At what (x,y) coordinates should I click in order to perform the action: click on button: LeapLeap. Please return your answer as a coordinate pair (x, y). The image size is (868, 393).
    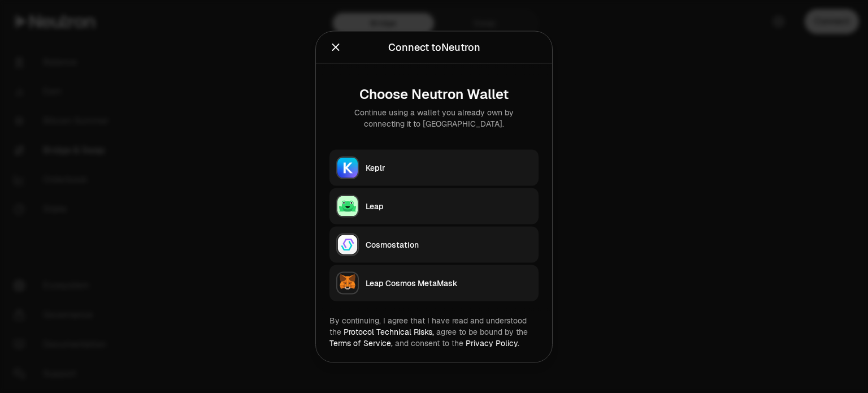
    Looking at the image, I should click on (434, 206).